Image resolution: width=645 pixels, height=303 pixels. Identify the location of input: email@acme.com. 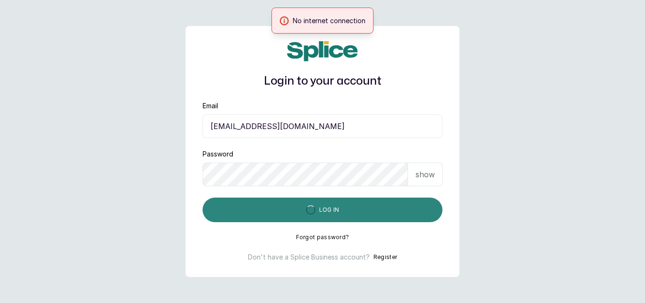
(322, 126).